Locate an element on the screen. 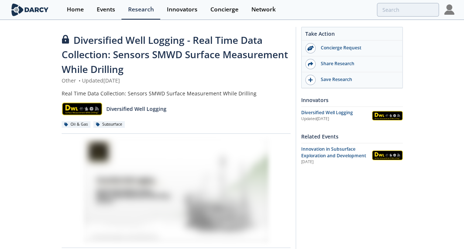 The image size is (464, 249). div: Concierge Request is located at coordinates (357, 48).